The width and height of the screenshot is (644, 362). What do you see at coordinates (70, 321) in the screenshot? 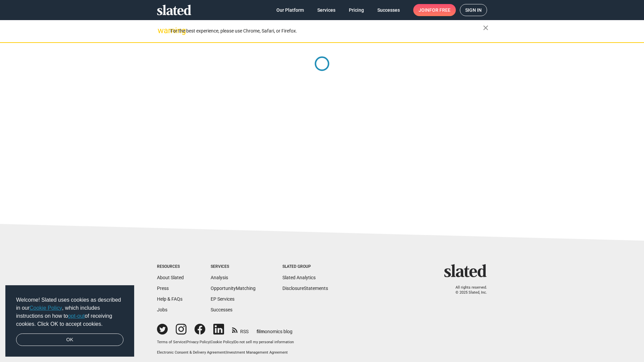
I see `div: cookieconsent` at bounding box center [70, 321].